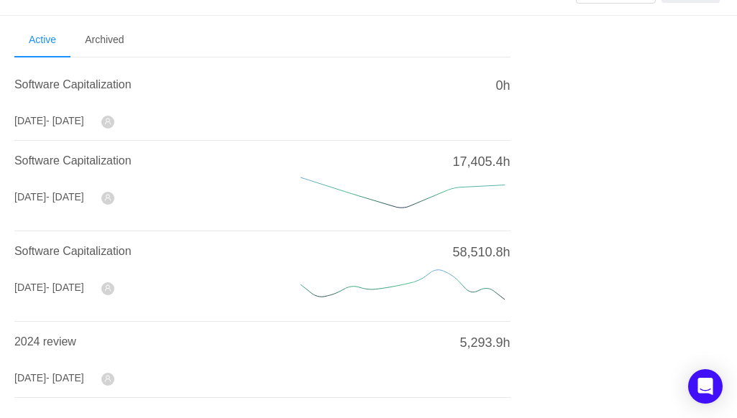  Describe the element at coordinates (42, 40) in the screenshot. I see `li: Active` at that location.